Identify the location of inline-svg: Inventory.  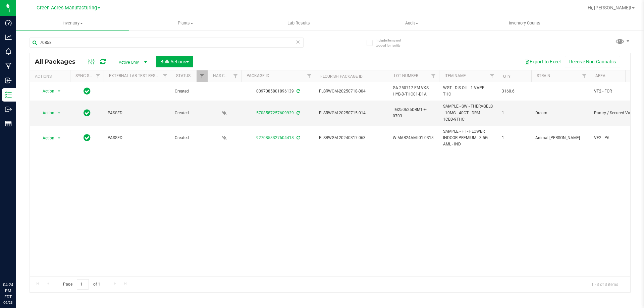
(9, 95).